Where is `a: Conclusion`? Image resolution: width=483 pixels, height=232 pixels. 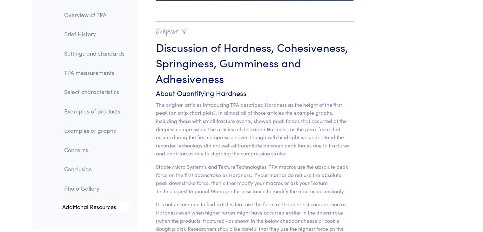 a: Conclusion is located at coordinates (94, 169).